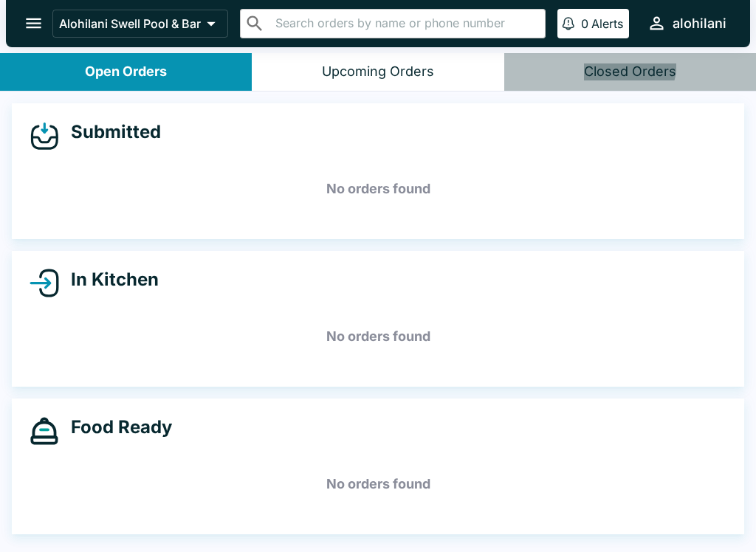 The height and width of the screenshot is (552, 756). Describe the element at coordinates (110, 132) in the screenshot. I see `h4: Submitted` at that location.